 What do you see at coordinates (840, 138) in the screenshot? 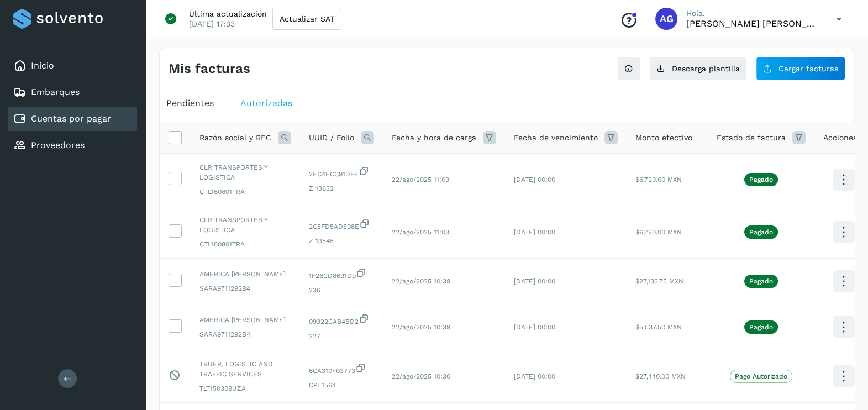
I see `span: Acciones` at bounding box center [840, 138].